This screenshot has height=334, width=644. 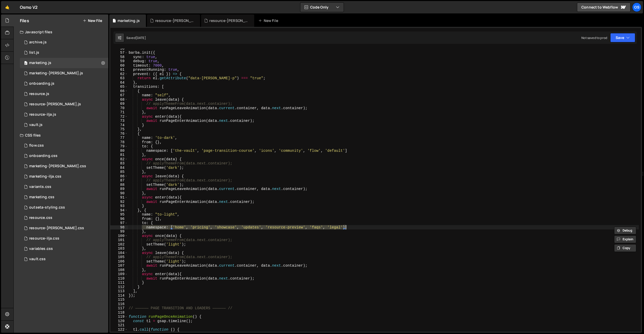 I want to click on div: 103, so click(x=119, y=249).